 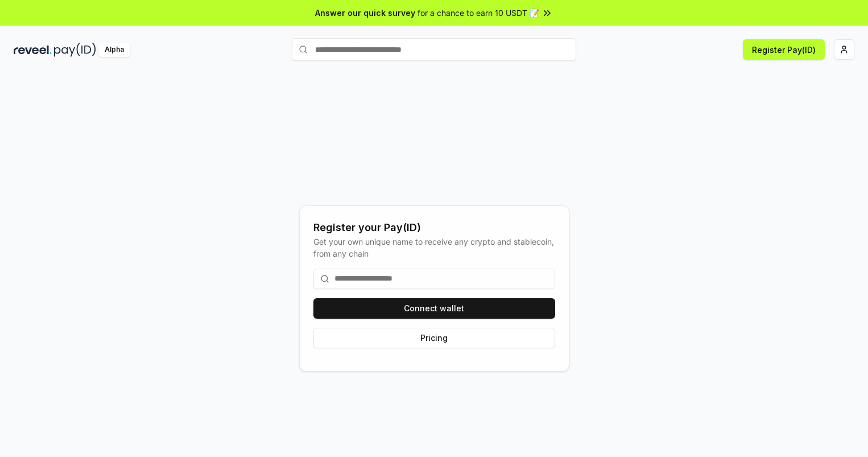 I want to click on span: Answer our quick survey, so click(x=365, y=12).